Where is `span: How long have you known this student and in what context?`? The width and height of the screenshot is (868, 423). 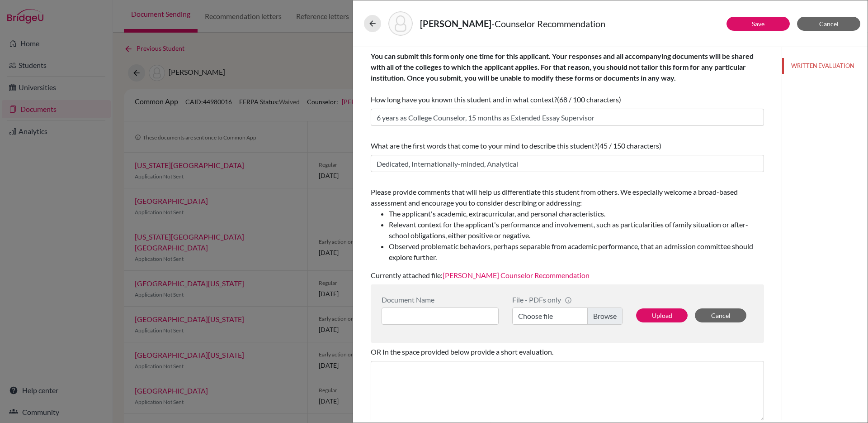 span: How long have you known this student and in what context? is located at coordinates (562, 77).